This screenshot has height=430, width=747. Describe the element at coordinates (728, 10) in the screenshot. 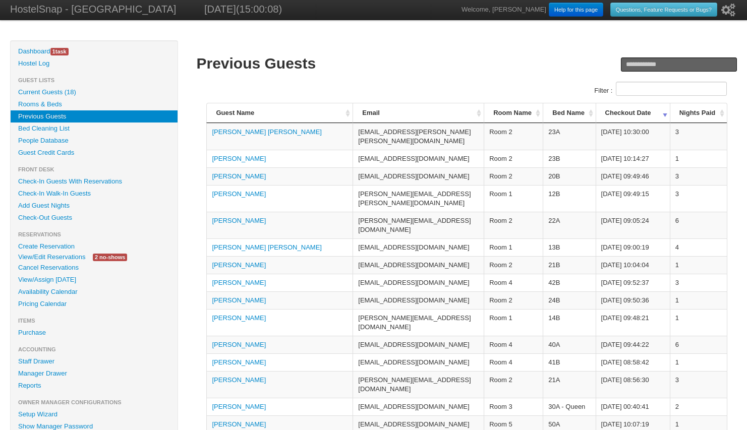

I see `i: Setup Wizard` at that location.